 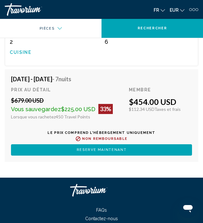 What do you see at coordinates (54, 52) in the screenshot?
I see `p: Cuisine` at bounding box center [54, 52].